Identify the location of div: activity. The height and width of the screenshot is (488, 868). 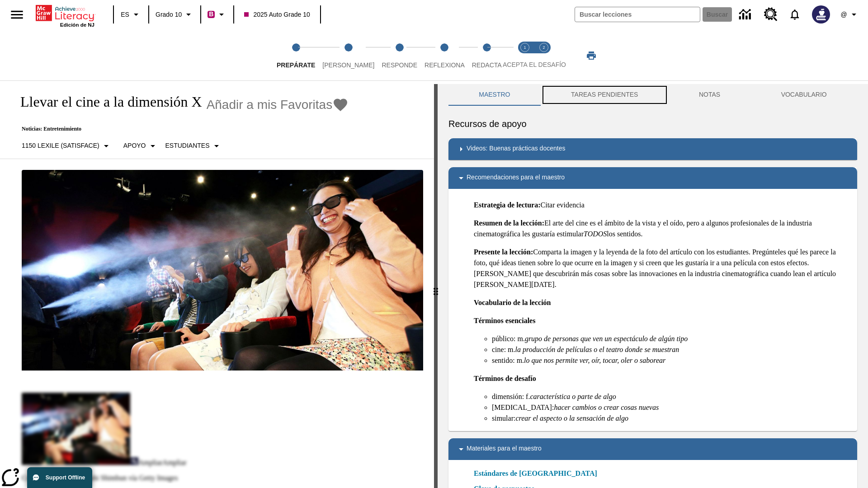
(653, 286).